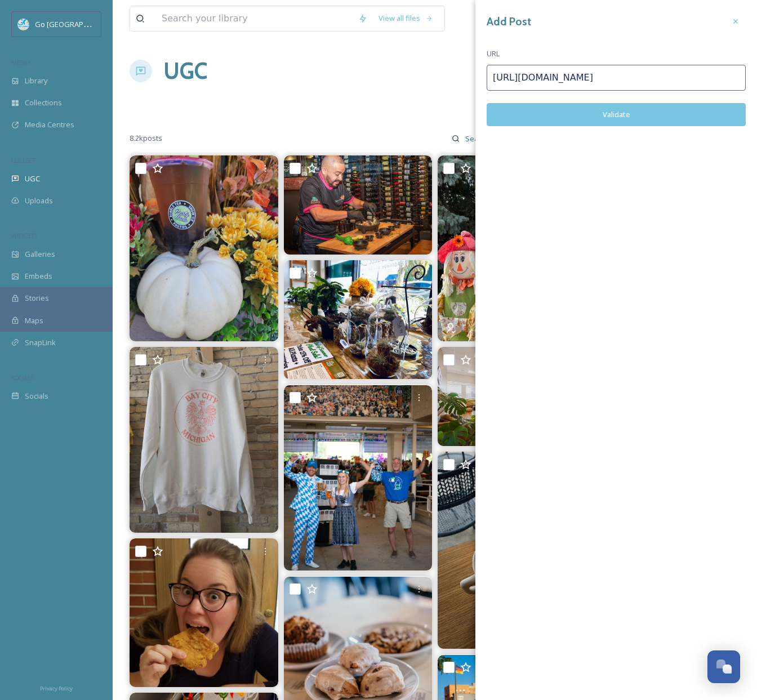  Describe the element at coordinates (616, 115) in the screenshot. I see `button: Validate` at that location.